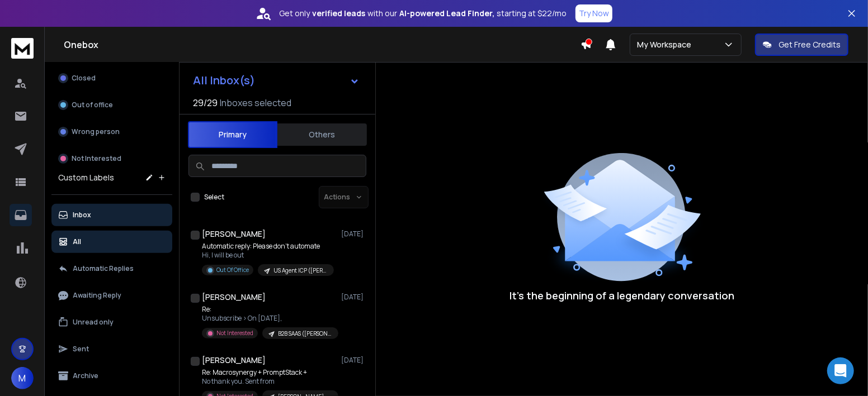 The width and height of the screenshot is (868, 396). I want to click on button: Out of office, so click(112, 105).